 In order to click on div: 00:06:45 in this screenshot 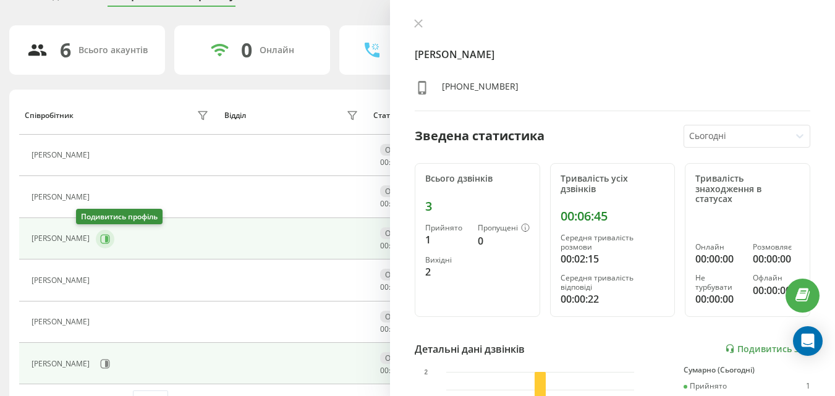, I will do `click(613, 216)`.